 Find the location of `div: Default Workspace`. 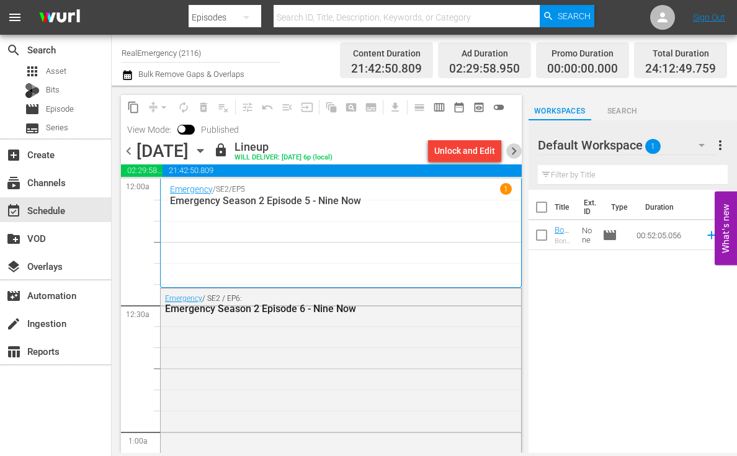

div: Default Workspace is located at coordinates (627, 145).